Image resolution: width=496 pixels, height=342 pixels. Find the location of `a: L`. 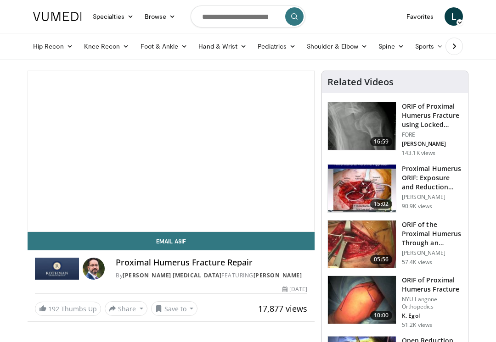

a: L is located at coordinates (453, 17).